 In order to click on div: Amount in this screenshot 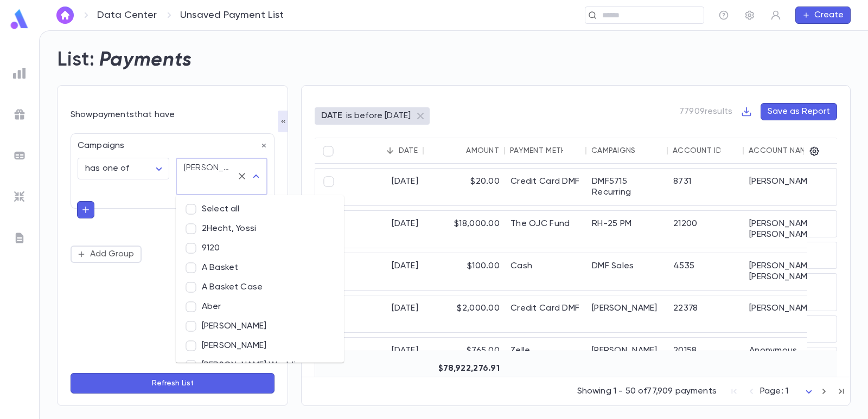, I will do `click(483, 151)`.